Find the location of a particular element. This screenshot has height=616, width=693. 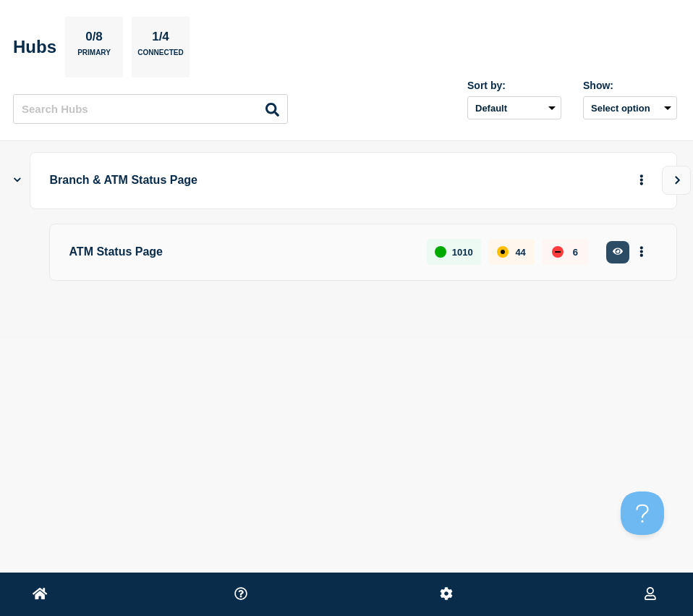

select: Sort by is located at coordinates (514, 107).